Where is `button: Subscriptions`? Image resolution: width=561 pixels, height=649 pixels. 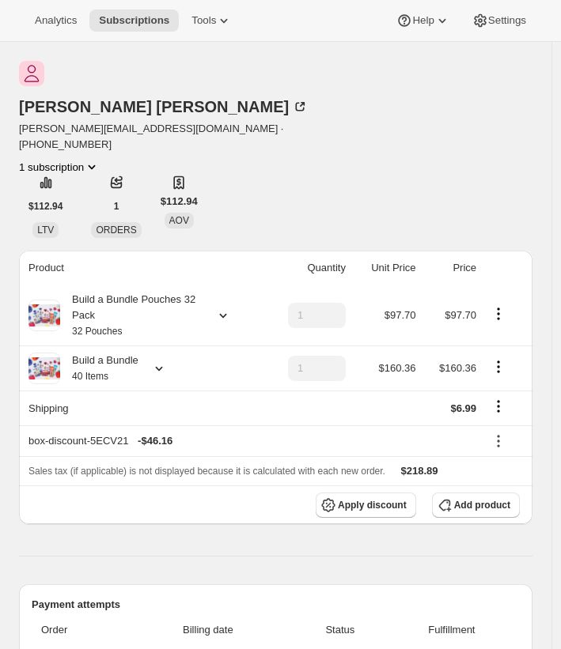 button: Subscriptions is located at coordinates (134, 21).